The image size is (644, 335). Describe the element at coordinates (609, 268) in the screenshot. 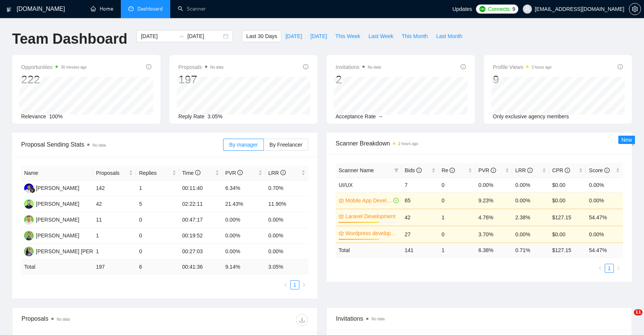

I see `a: 1` at that location.